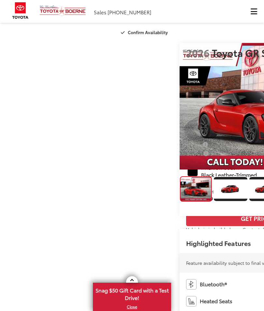  I want to click on button: Confirm Availability, so click(145, 32).